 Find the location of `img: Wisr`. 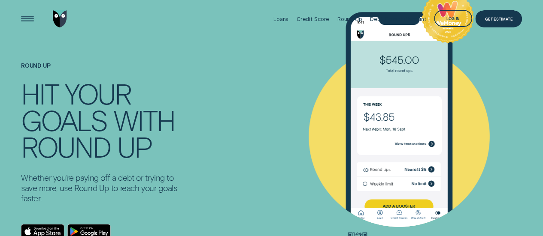

img: Wisr is located at coordinates (60, 19).